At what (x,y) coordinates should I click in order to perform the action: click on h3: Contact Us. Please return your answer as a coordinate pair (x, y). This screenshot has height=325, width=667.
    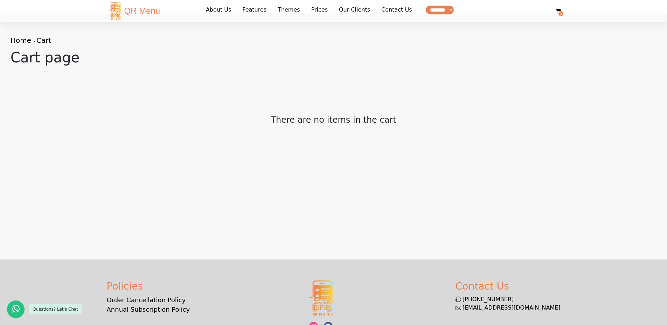
    Looking at the image, I should click on (508, 286).